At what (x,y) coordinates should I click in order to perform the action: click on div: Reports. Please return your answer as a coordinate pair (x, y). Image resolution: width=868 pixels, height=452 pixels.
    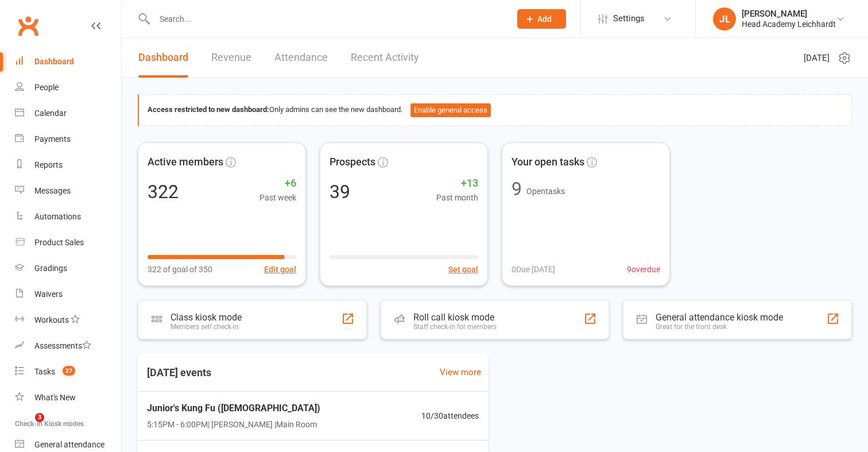
    Looking at the image, I should click on (49, 165).